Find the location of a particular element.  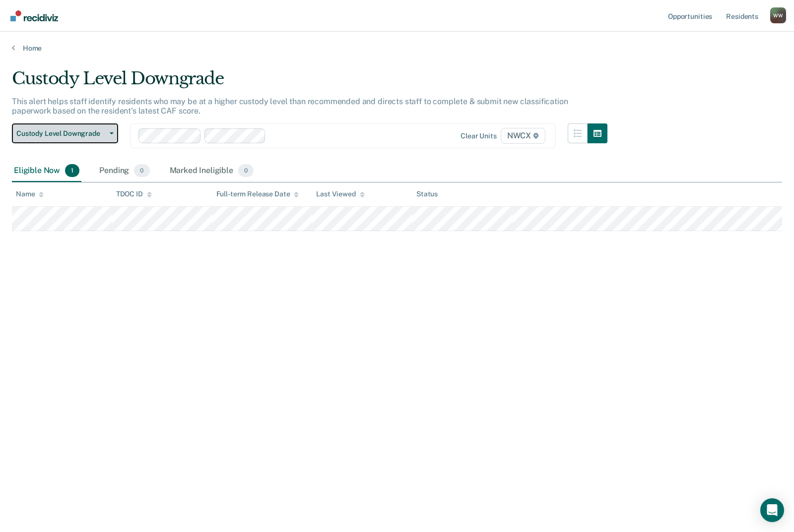

button: Profile dropdown button is located at coordinates (778, 15).